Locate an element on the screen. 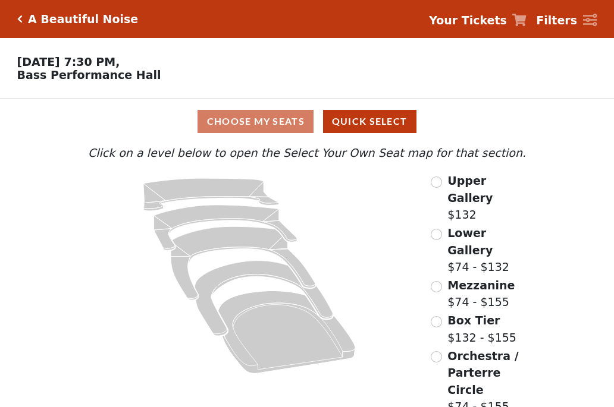 This screenshot has width=614, height=407. path: Lower Gallery - Seats Available: 157 is located at coordinates (225, 228).